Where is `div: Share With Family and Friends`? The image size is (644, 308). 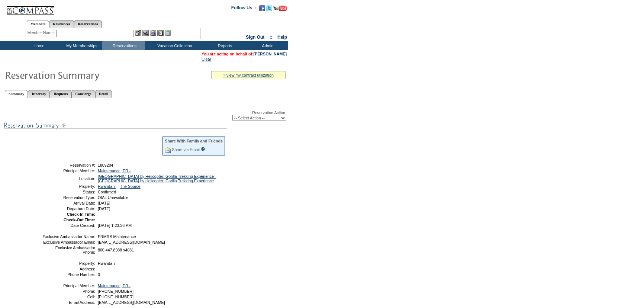 div: Share With Family and Friends is located at coordinates (194, 141).